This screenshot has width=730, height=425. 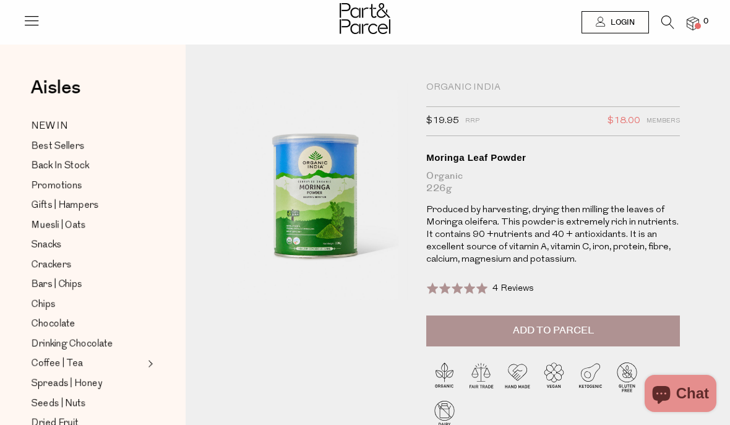 What do you see at coordinates (693, 23) in the screenshot?
I see `a: 0` at bounding box center [693, 23].